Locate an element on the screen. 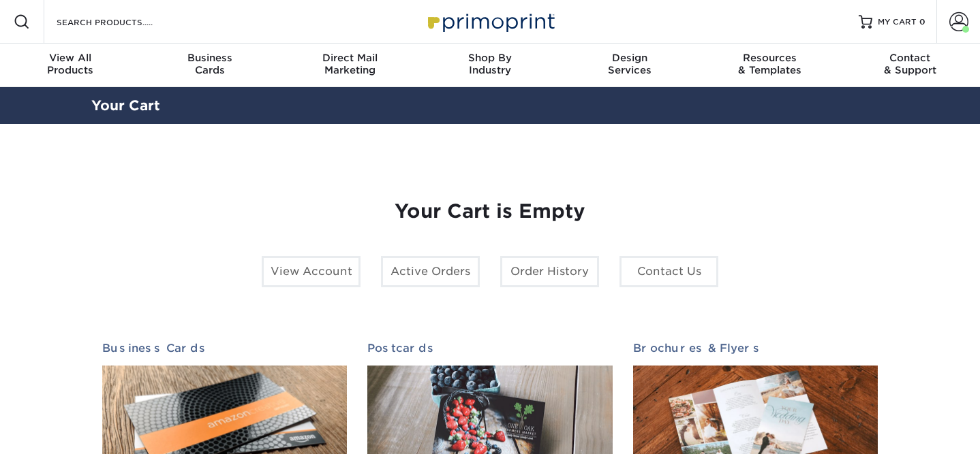 The width and height of the screenshot is (980, 454). h2: Postcards is located at coordinates (489, 348).